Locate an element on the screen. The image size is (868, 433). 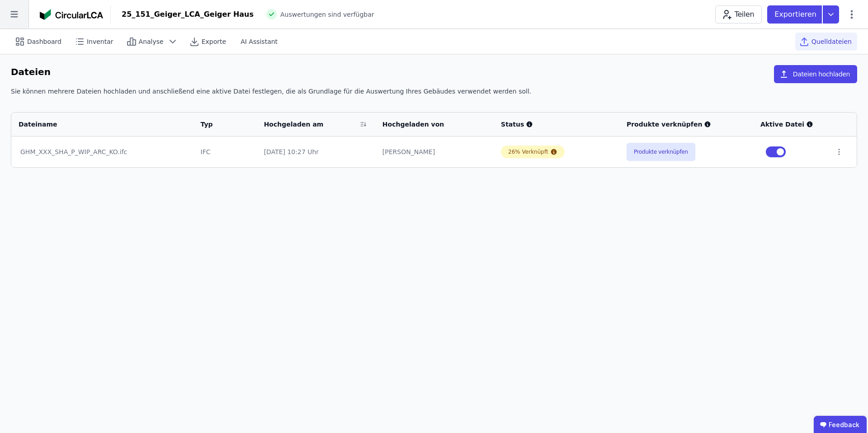
p: Exportieren is located at coordinates (796, 14).